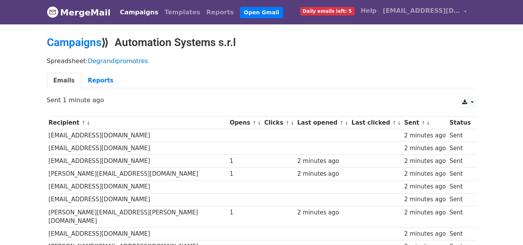 The width and height of the screenshot is (523, 245). Describe the element at coordinates (279, 123) in the screenshot. I see `th: Clicks` at that location.